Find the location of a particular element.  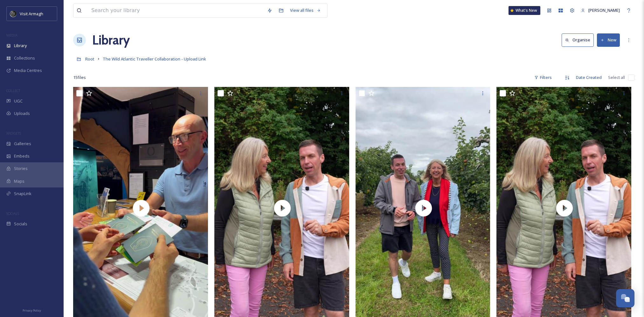

span: Embeds is located at coordinates (22, 156).